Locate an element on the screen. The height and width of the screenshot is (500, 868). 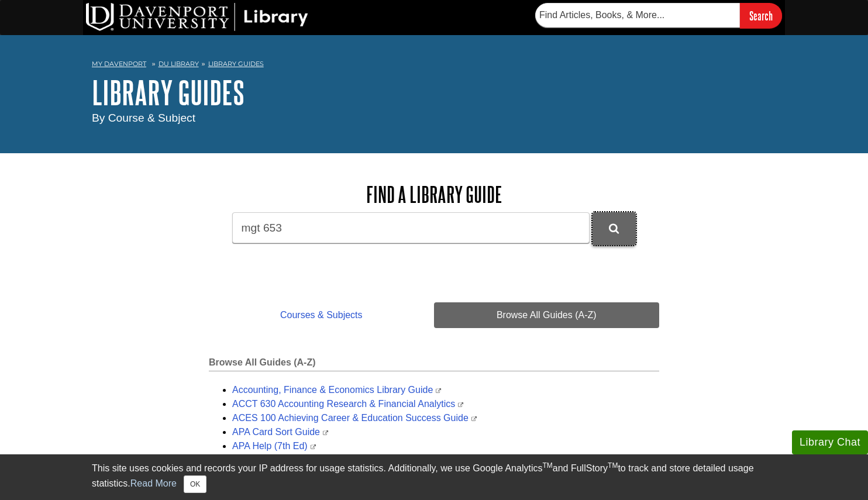
a: Read More is located at coordinates (153, 483).